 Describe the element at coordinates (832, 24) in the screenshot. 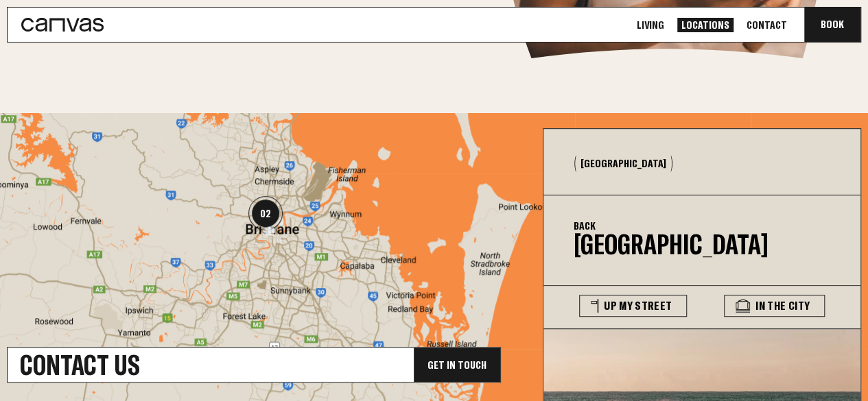

I see `button: Book` at that location.